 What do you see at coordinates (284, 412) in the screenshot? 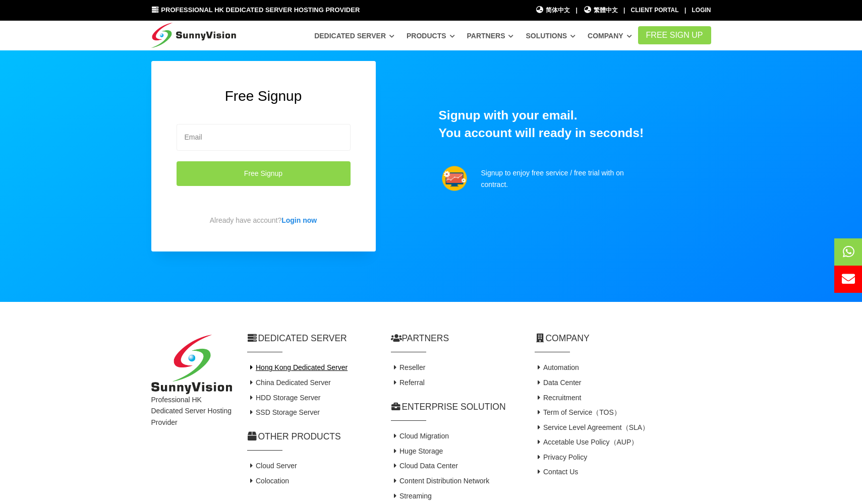
I see `a: SSD Storage Server` at bounding box center [284, 412].